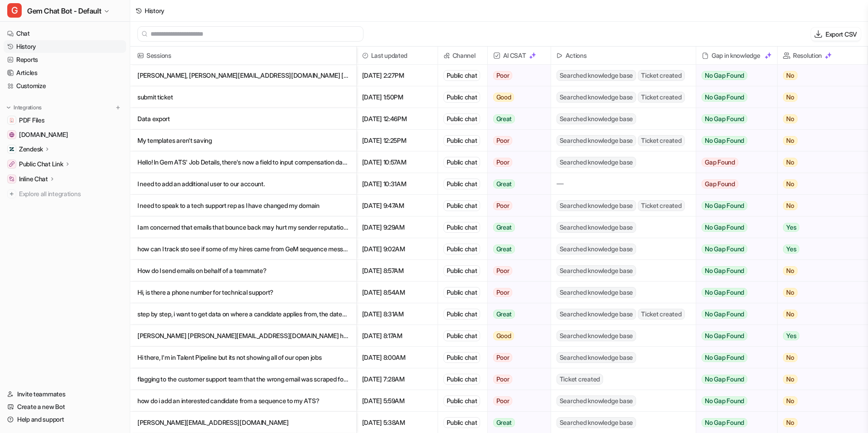 The height and width of the screenshot is (433, 868). What do you see at coordinates (463, 56) in the screenshot?
I see `span: Channel` at bounding box center [463, 56].